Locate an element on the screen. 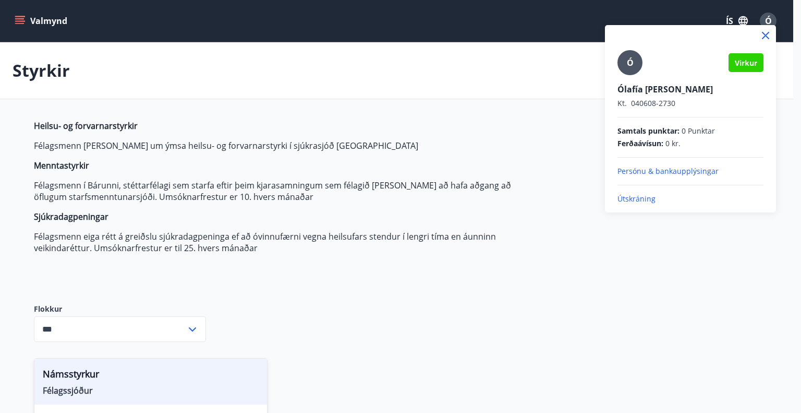 The width and height of the screenshot is (801, 413). p: Persónu & bankaupplýsingar is located at coordinates (691, 171).